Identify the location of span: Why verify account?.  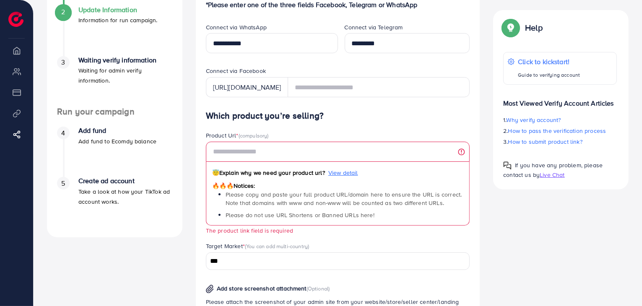
(534, 120).